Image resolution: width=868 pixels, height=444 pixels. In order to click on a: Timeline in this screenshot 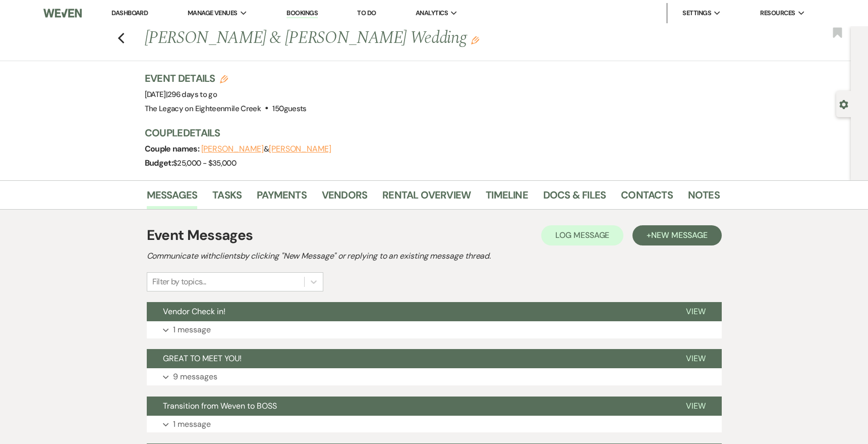, I will do `click(507, 198)`.